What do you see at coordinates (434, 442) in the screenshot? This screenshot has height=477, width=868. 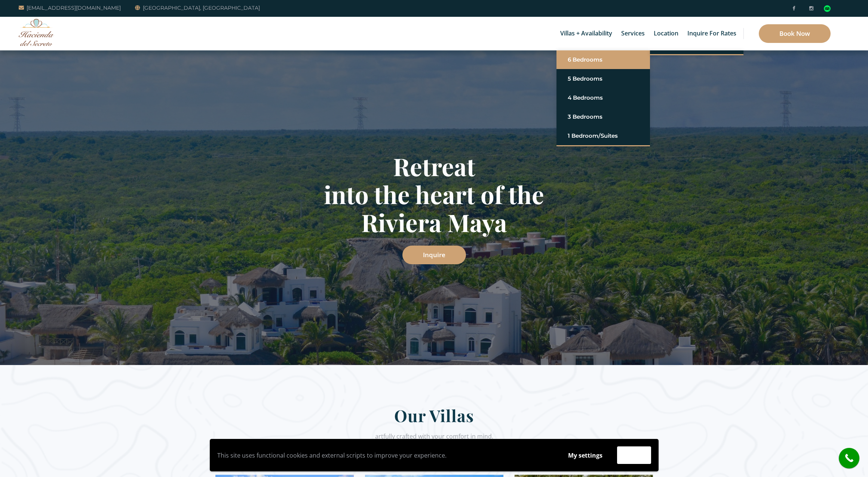 I see `div: artfully crafted with your comfort in mind.` at bounding box center [434, 442].